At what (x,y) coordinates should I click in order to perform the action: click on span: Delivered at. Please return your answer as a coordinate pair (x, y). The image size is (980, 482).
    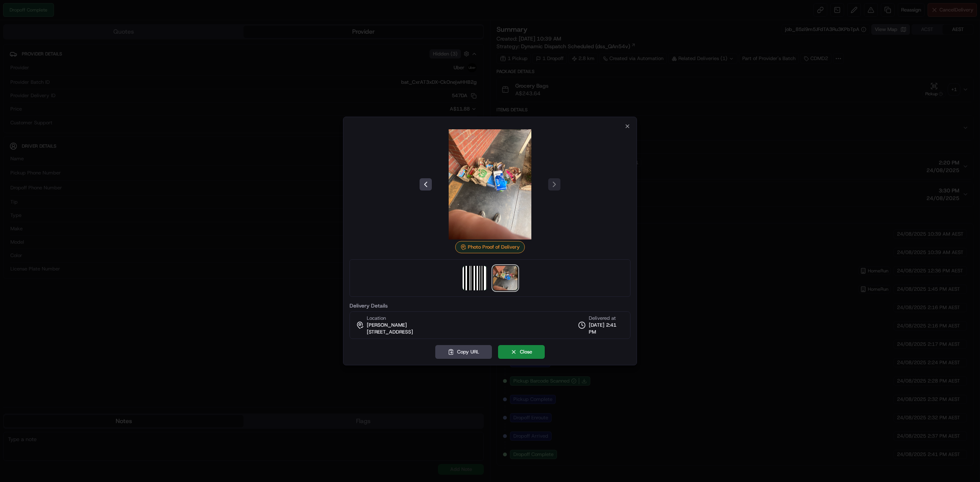
    Looking at the image, I should click on (607, 319).